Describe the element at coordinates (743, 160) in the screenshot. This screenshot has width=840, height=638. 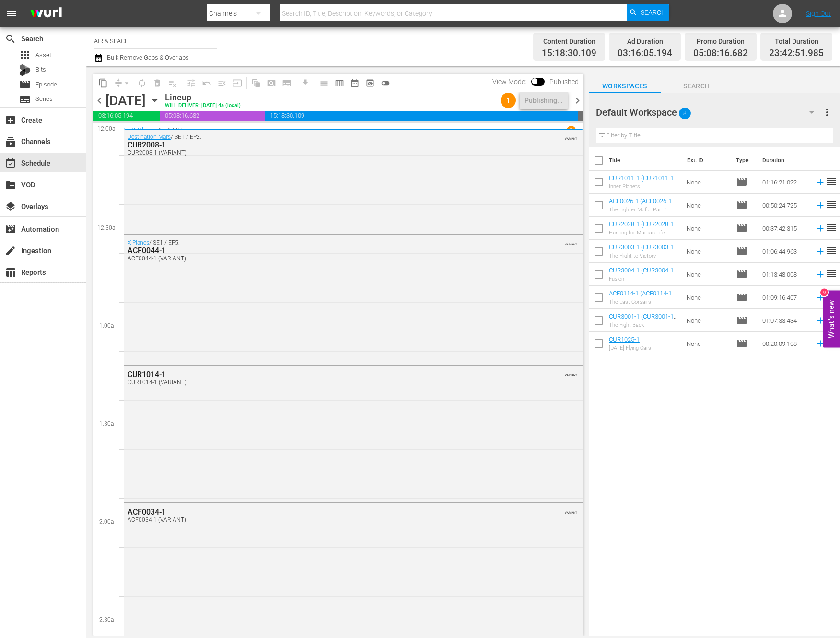
I see `th: Type` at that location.